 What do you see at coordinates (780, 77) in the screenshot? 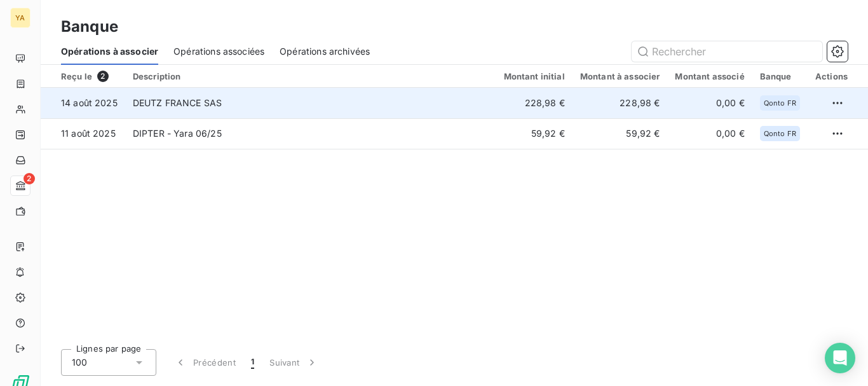
I see `div: Banque` at bounding box center [780, 77].